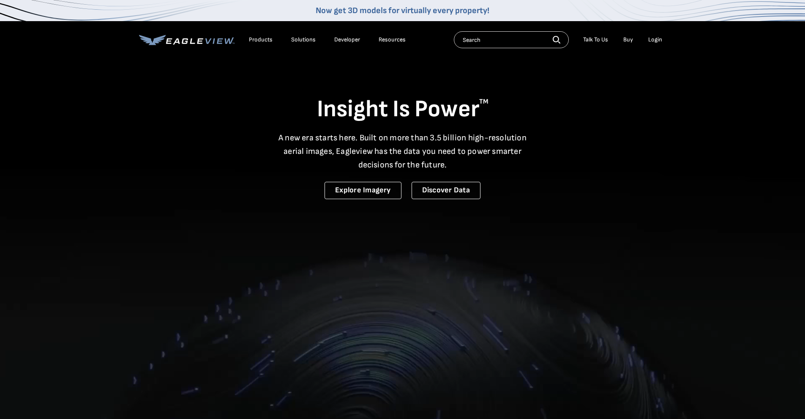  Describe the element at coordinates (655, 40) in the screenshot. I see `div: Login` at that location.